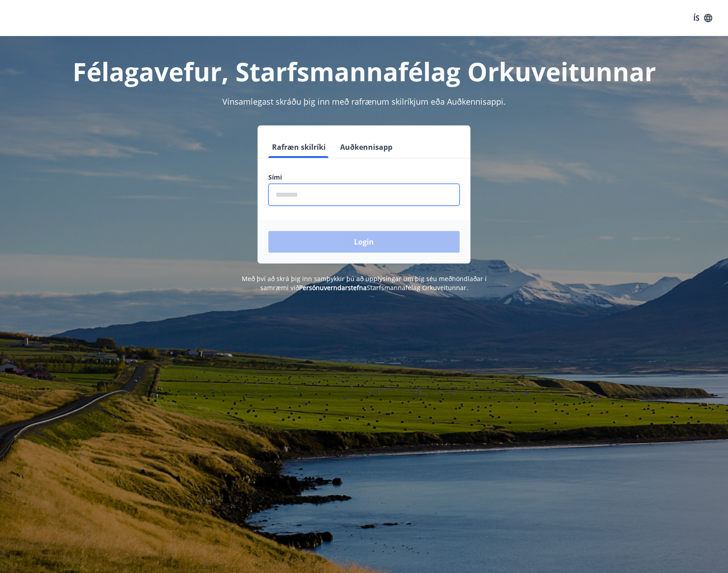  I want to click on h1: Félagavefur, Starfsmannafélag Orkuveitunnar, so click(364, 72).